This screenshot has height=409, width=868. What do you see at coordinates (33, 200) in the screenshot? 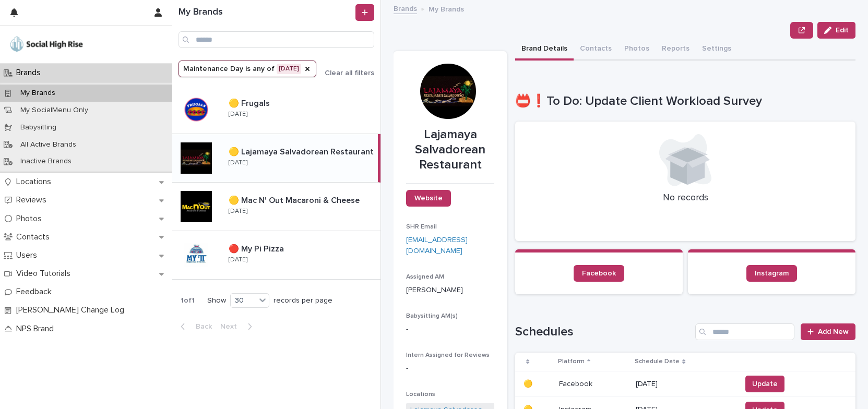
I see `p: Reviews` at bounding box center [33, 200].